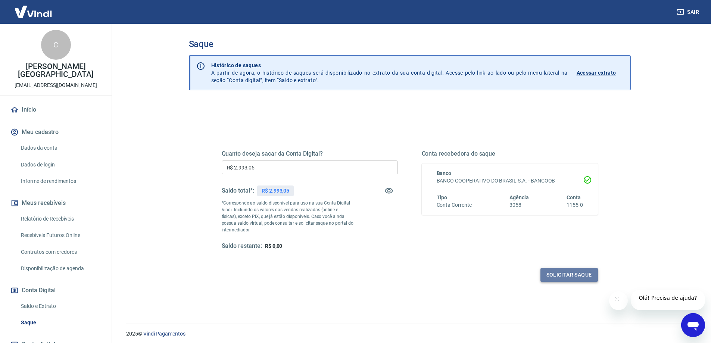 The height and width of the screenshot is (343, 711). What do you see at coordinates (242, 246) in the screenshot?
I see `h5: Saldo restante:` at bounding box center [242, 246].